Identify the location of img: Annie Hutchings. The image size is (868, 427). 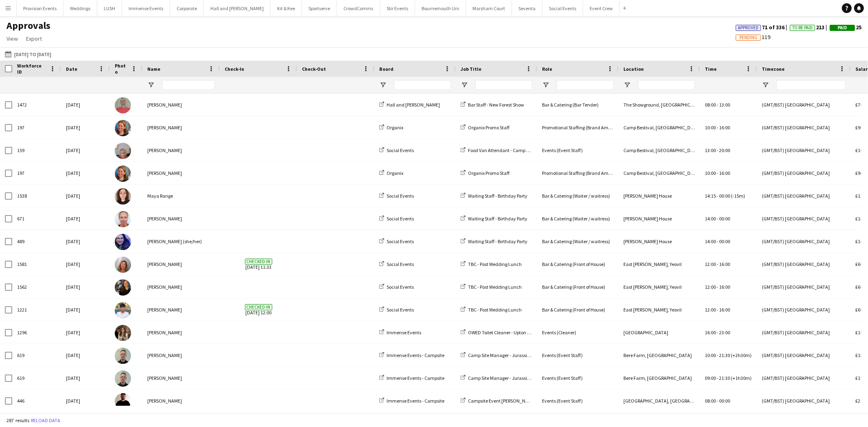
(123, 287).